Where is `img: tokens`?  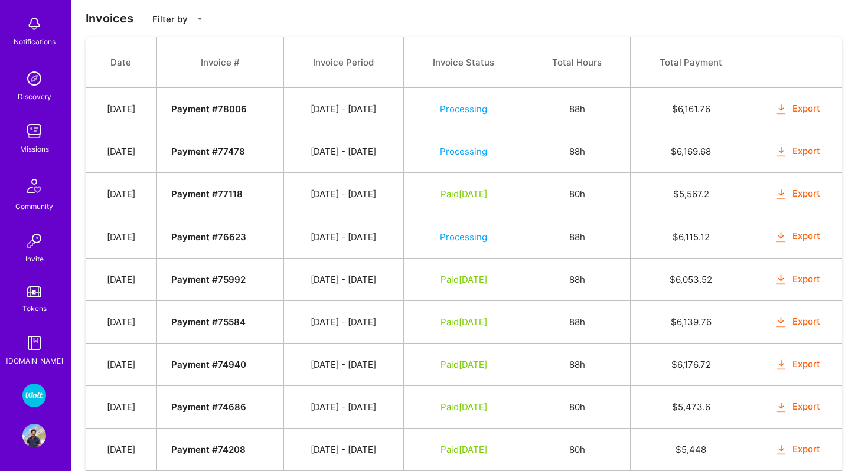 img: tokens is located at coordinates (34, 291).